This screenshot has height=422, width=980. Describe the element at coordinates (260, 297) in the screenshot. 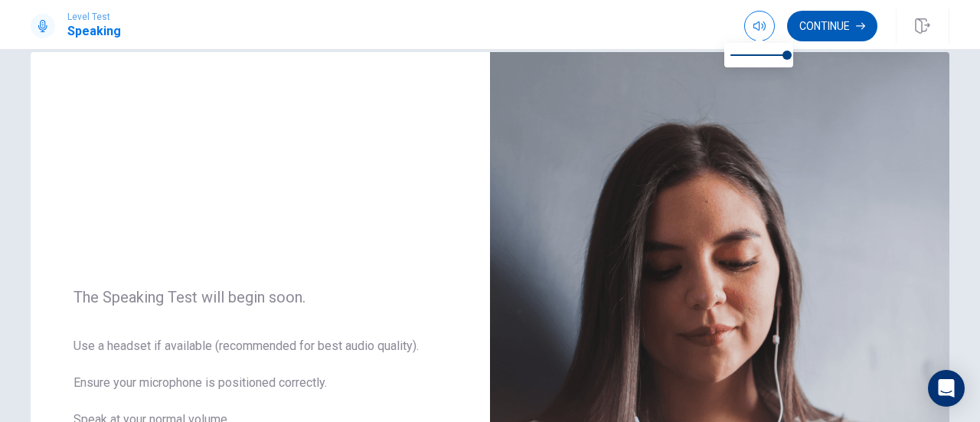

I see `span: The Speaking Test will begin soon.` at that location.